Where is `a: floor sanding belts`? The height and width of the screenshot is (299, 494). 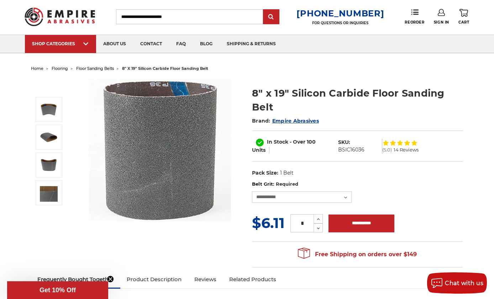 a: floor sanding belts is located at coordinates (95, 68).